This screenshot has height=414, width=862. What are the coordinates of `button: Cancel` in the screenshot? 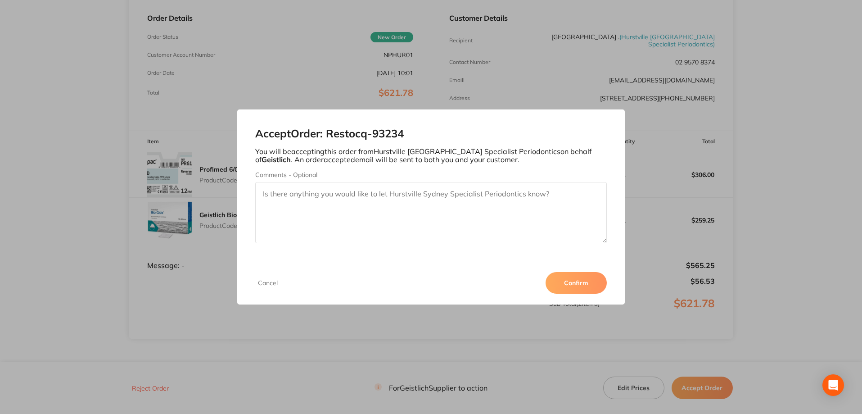 It's located at (268, 283).